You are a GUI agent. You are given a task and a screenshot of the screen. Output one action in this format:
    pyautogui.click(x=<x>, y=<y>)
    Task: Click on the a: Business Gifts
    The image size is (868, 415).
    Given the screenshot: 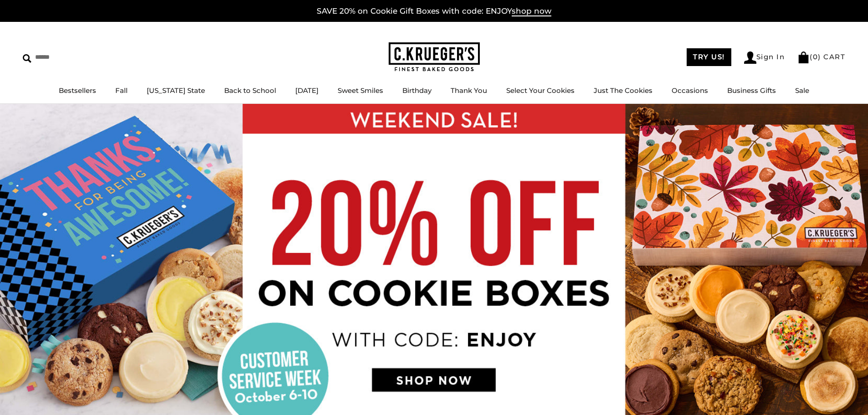 What is the action you would take?
    pyautogui.click(x=751, y=90)
    